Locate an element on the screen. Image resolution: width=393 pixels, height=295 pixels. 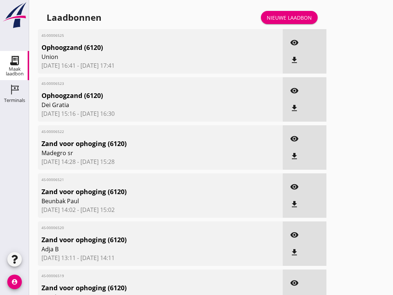
span: 4S-00006522 is located at coordinates (141, 132).